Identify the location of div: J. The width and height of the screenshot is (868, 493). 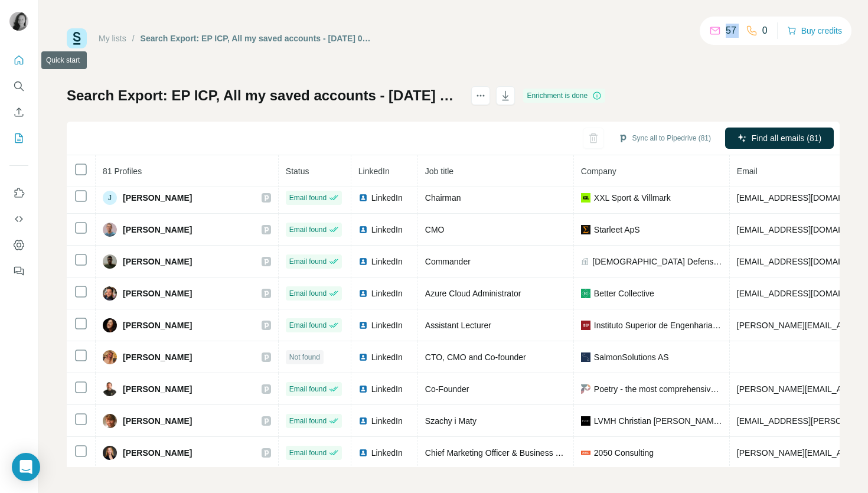
(110, 198).